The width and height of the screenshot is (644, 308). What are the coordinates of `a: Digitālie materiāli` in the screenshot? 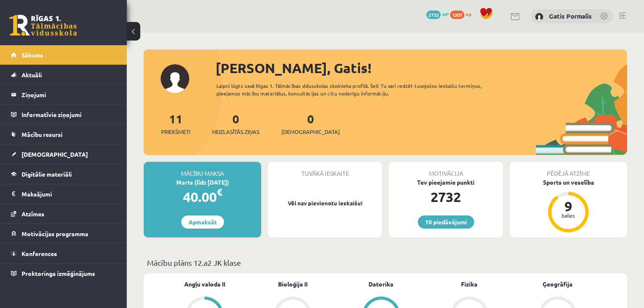 It's located at (63, 174).